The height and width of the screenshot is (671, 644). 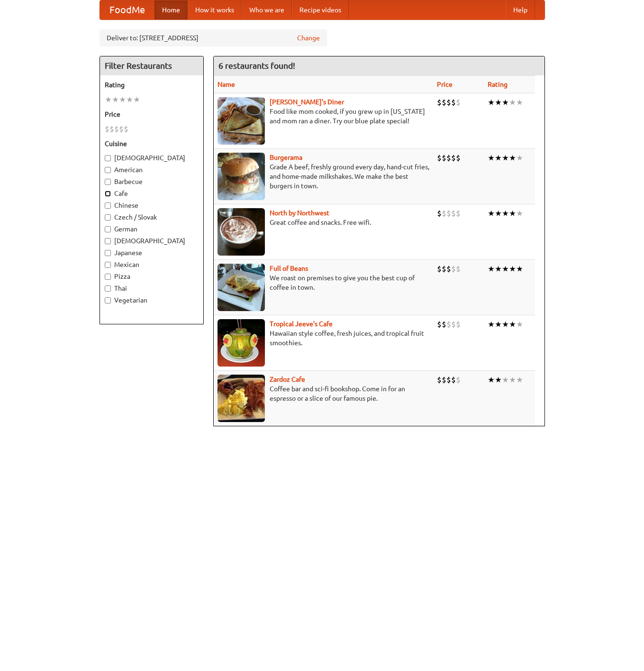 What do you see at coordinates (151, 169) in the screenshot?
I see `label: American` at bounding box center [151, 169].